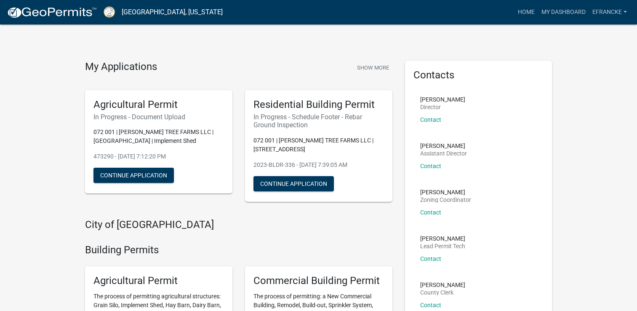  Describe the element at coordinates (443, 107) in the screenshot. I see `p: Director` at that location.